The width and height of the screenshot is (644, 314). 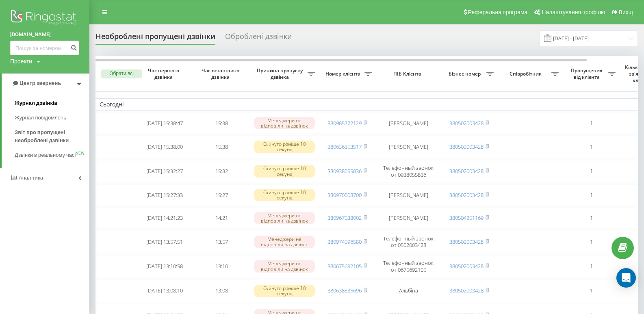 What do you see at coordinates (409, 74) in the screenshot?
I see `span: ПІБ Клієнта` at bounding box center [409, 74].